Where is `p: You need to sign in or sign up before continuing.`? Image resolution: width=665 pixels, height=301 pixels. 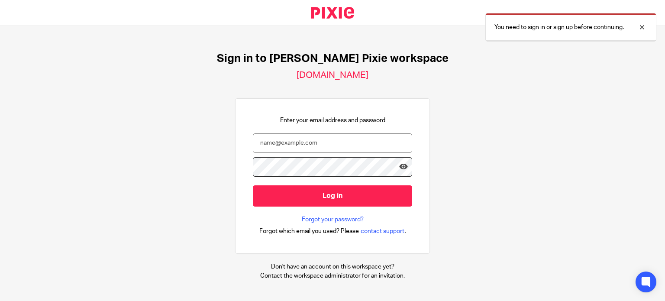 p: You need to sign in or sign up before continuing. is located at coordinates (559, 27).